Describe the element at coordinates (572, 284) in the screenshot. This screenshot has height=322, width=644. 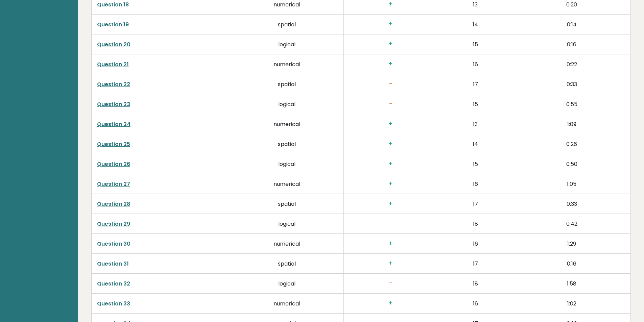
I see `td: 1:58` at that location.